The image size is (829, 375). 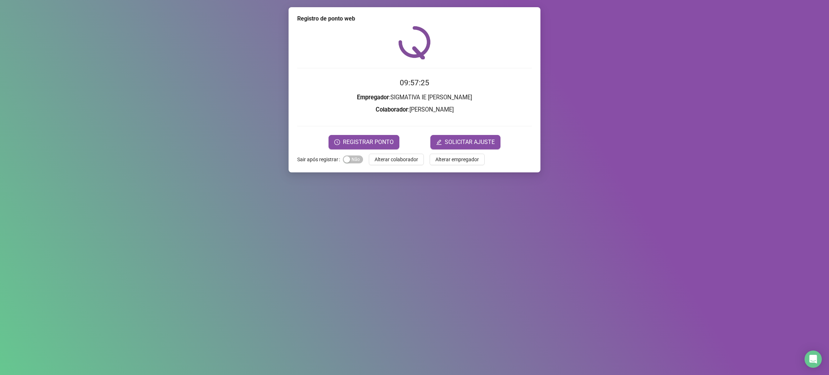 I want to click on label: Sair após registrar, so click(x=320, y=159).